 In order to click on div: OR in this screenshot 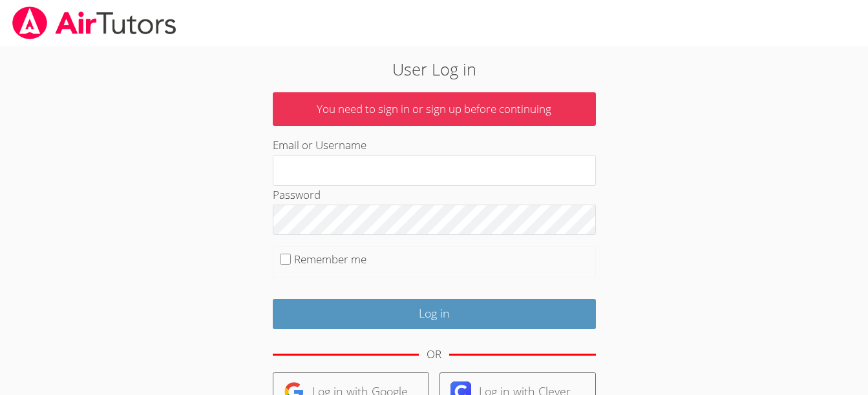, I will do `click(434, 355)`.